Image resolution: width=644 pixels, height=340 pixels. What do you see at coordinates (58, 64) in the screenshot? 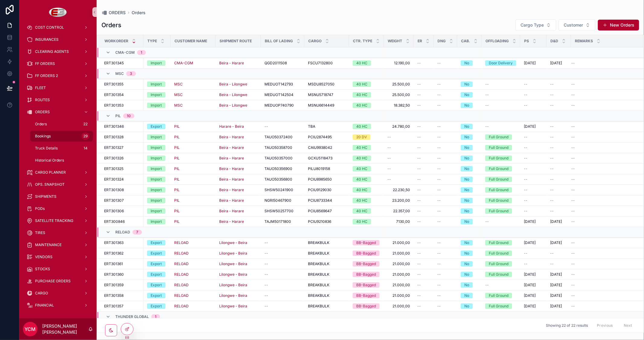
I see `a: FF ORDERS` at bounding box center [58, 64].